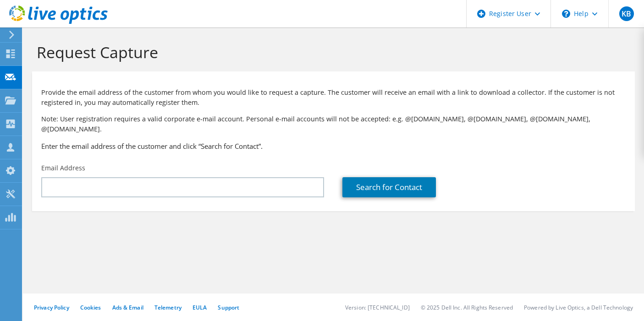 The image size is (644, 321). What do you see at coordinates (579, 307) in the screenshot?
I see `li: Powered by Live Optics, a Dell Technology` at bounding box center [579, 307].